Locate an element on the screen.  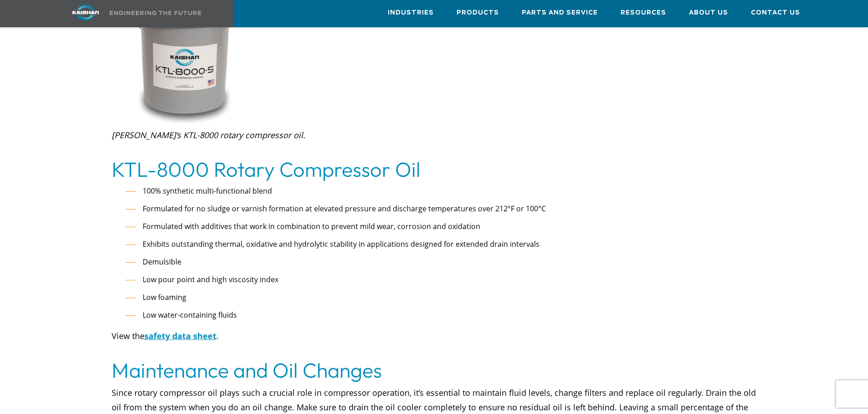
li: Formulated for no sludge or varnish formation at elevated pressure and discharge temperatures ove... is located at coordinates (441, 209).